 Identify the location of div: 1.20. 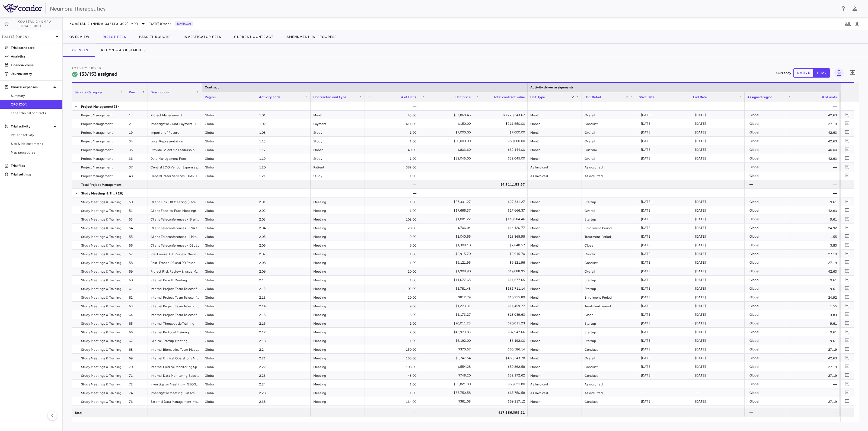
(284, 167).